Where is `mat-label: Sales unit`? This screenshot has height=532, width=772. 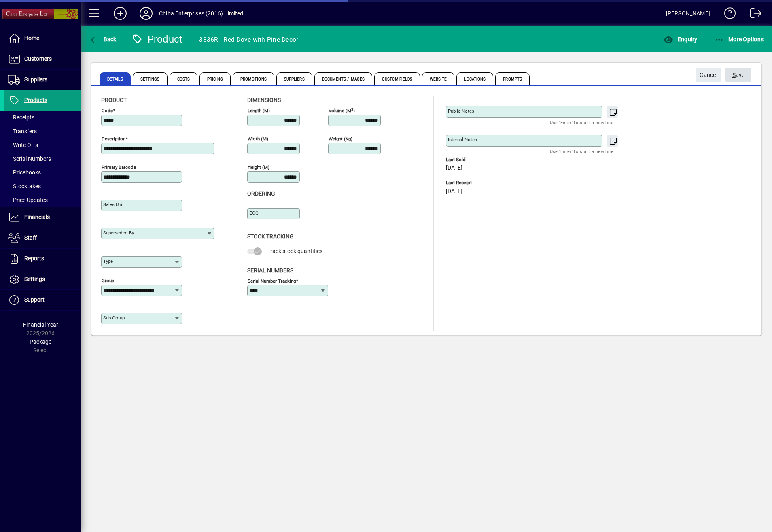 mat-label: Sales unit is located at coordinates (113, 205).